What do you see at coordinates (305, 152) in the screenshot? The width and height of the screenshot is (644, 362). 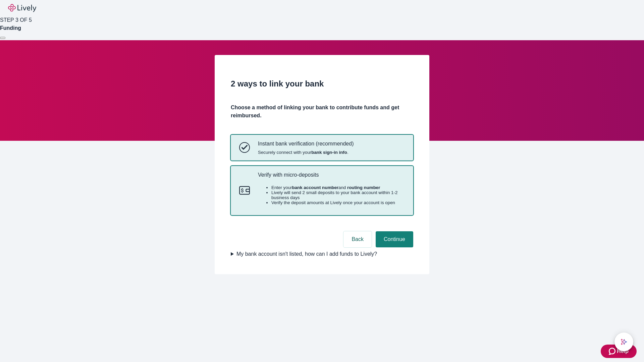 I see `span: Securely connect with your .` at bounding box center [305, 152].